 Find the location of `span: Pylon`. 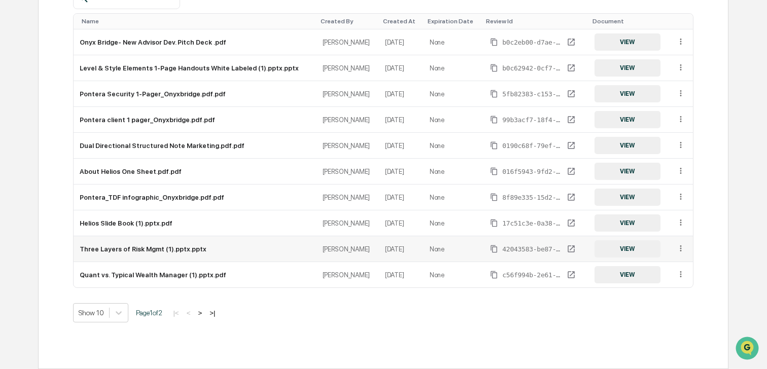

span: Pylon is located at coordinates (112, 175).